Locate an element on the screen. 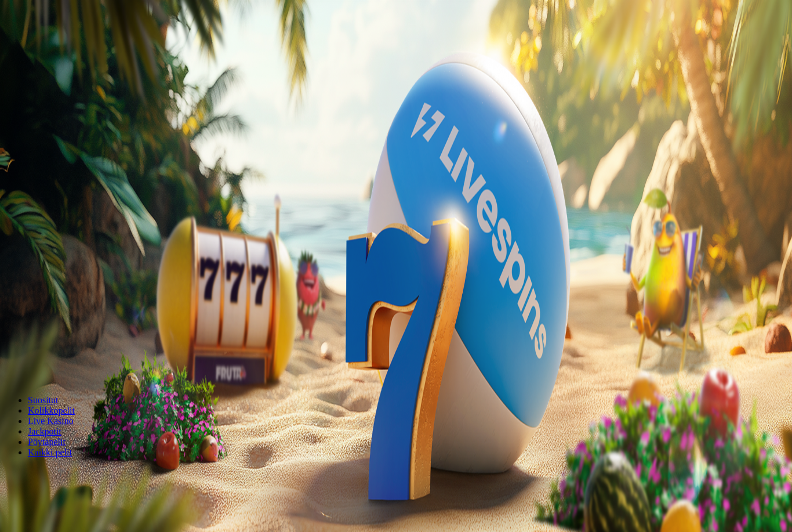  a: Live Kasino is located at coordinates (50, 420).